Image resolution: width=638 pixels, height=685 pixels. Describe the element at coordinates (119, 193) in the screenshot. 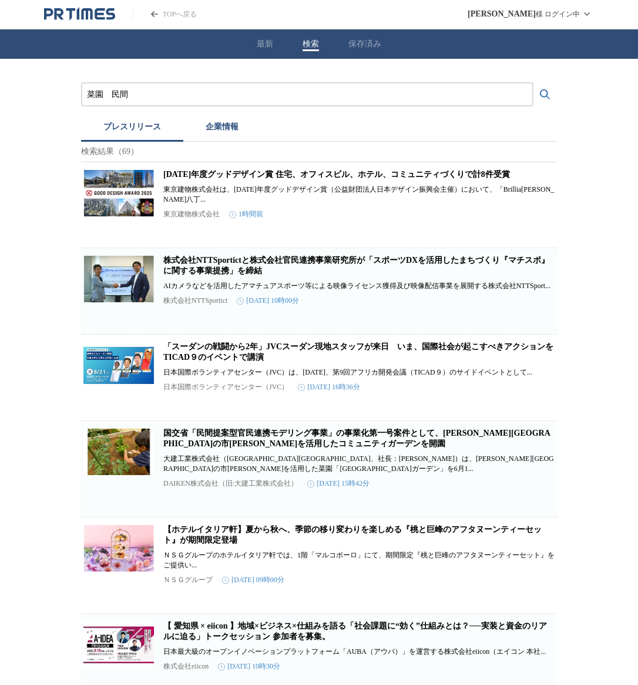

I see `img: 2025年度グッドデザイン賞 住宅、オフィスビル、ホテル、コミュニティづくりで計8件受賞` at that location.